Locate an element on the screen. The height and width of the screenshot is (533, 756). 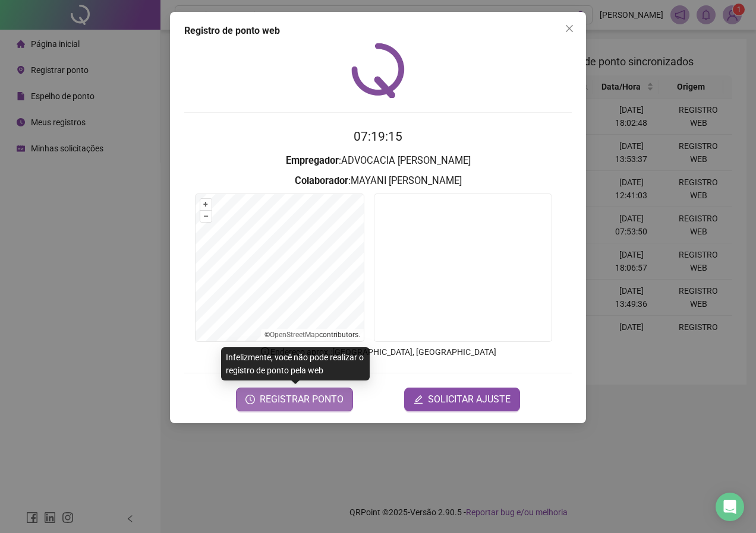
button: REGISTRAR PONTO is located at coordinates (294, 400).